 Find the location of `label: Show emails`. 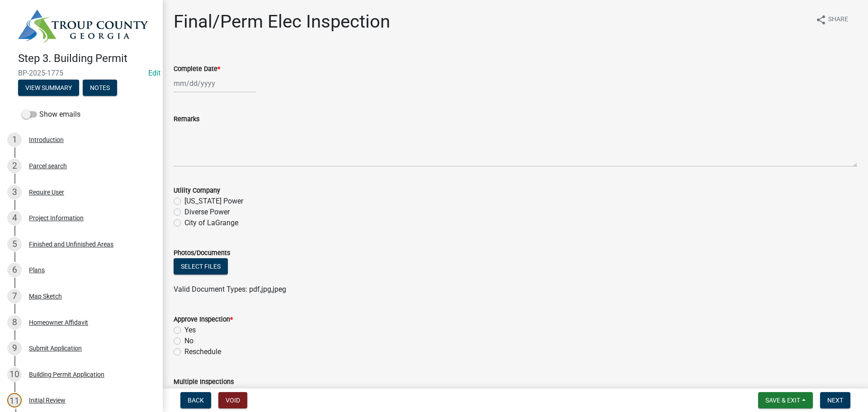

label: Show emails is located at coordinates (51, 114).